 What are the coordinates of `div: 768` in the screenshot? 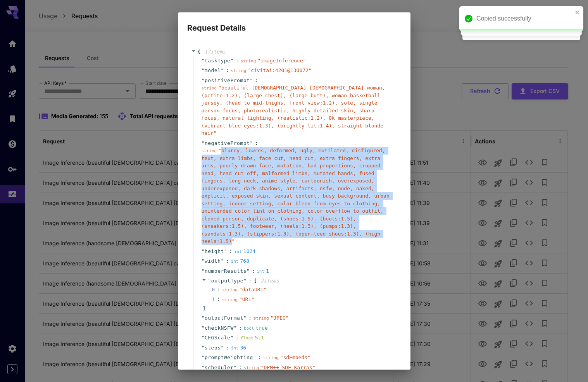 It's located at (240, 261).